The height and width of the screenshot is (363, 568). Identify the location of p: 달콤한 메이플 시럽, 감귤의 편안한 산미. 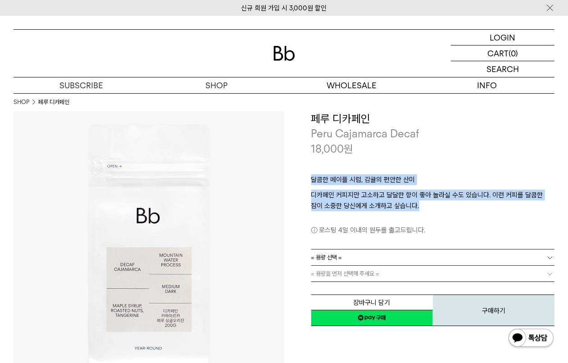
(433, 182).